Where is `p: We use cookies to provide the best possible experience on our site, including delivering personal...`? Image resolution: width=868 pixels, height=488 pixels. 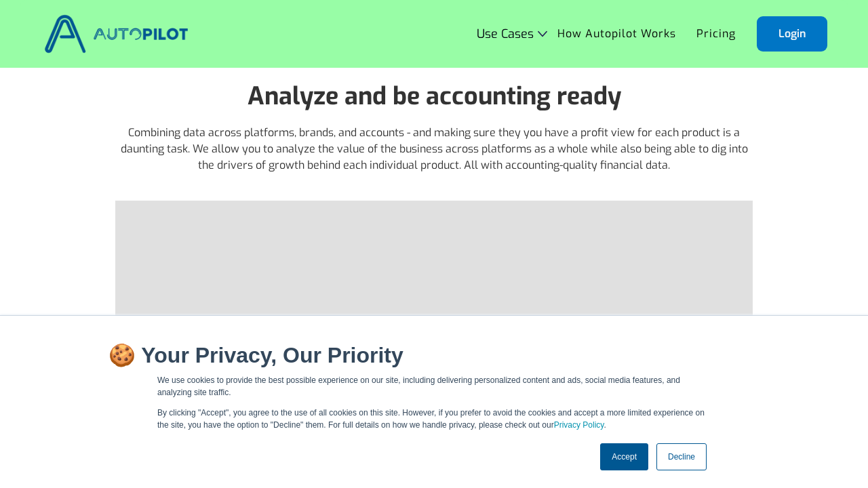
p: We use cookies to provide the best possible experience on our site, including delivering personal... is located at coordinates (434, 386).